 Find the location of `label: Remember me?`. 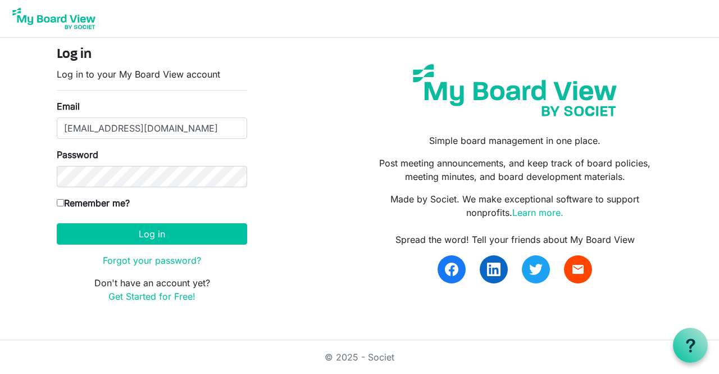

label: Remember me? is located at coordinates (93, 203).